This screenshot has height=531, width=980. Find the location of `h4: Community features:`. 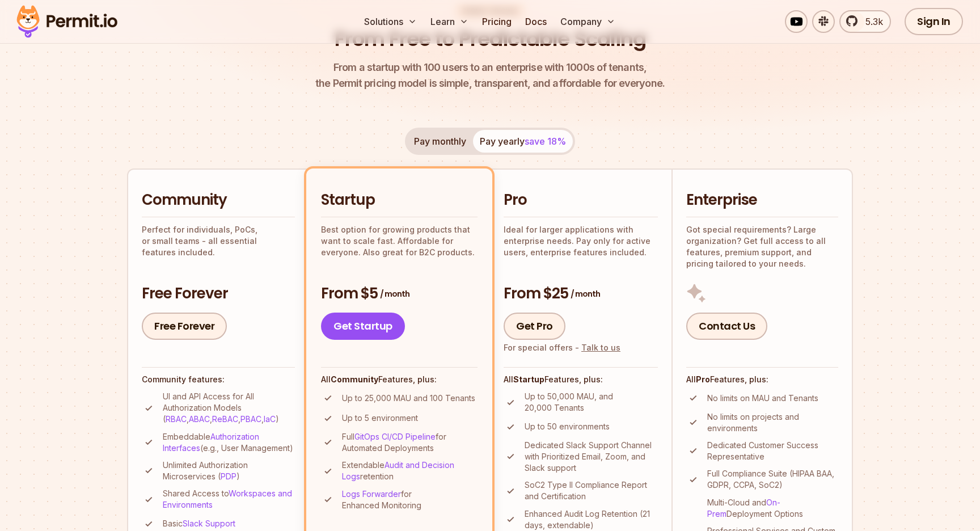

h4: Community features: is located at coordinates (218, 380).